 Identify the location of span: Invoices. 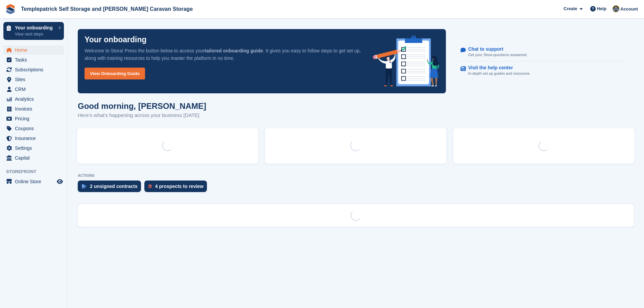
(35, 109).